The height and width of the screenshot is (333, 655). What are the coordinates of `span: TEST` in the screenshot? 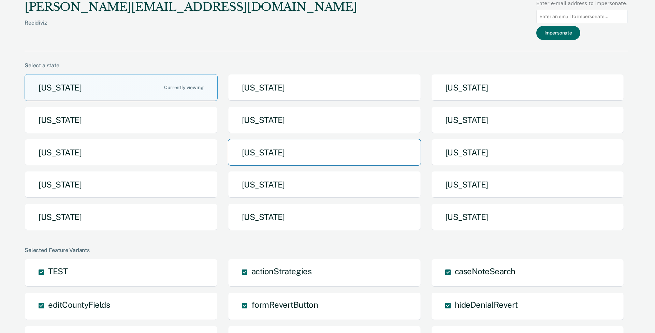 It's located at (58, 271).